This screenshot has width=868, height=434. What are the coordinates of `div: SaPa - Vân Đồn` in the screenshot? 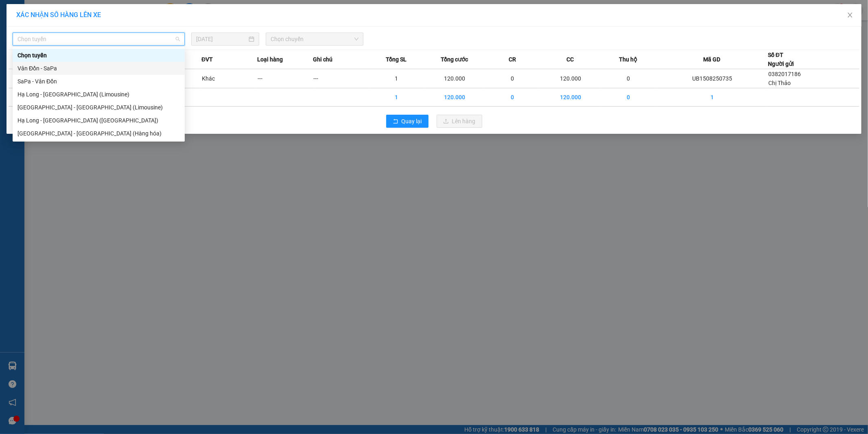 It's located at (99, 81).